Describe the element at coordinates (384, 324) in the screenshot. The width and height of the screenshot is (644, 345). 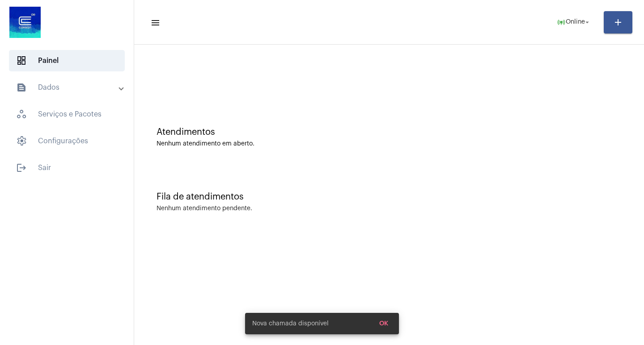
I see `span: OK` at that location.